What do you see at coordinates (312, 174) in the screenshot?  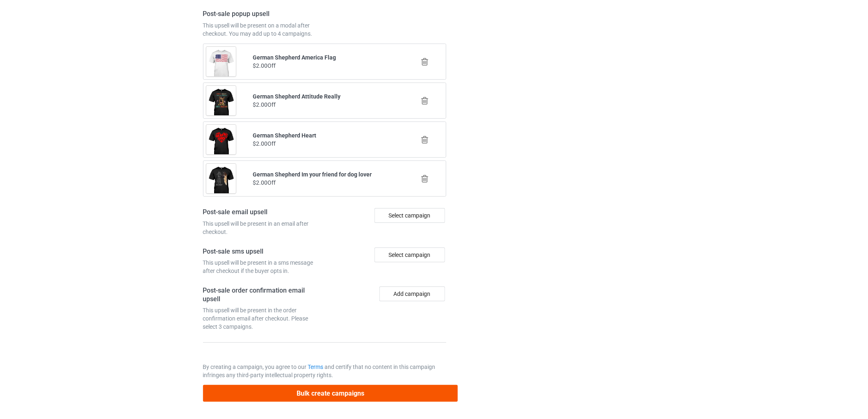 I see `b: German Shepherd Im your friend for dog lover` at bounding box center [312, 174].